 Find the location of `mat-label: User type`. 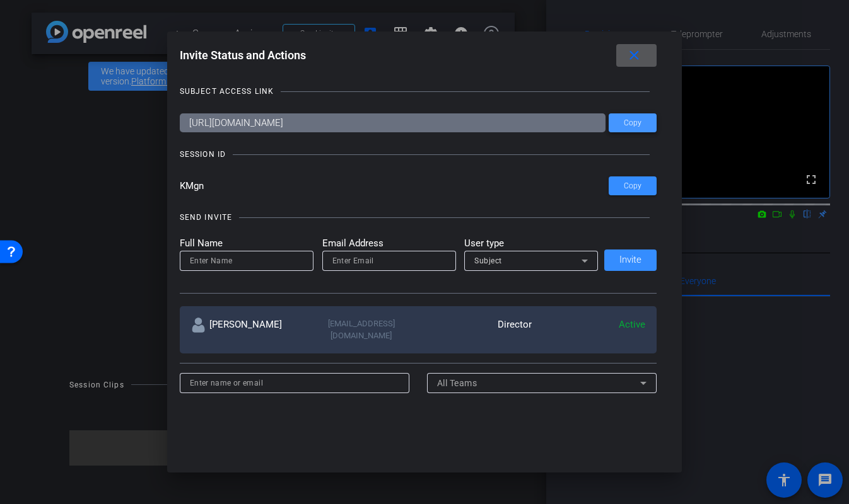

mat-label: User type is located at coordinates (531, 243).